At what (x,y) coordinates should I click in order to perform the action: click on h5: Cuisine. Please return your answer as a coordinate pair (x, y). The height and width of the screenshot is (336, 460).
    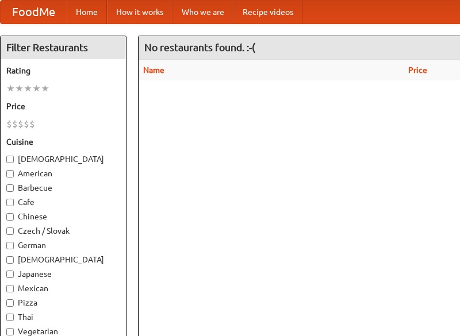
    Looking at the image, I should click on (63, 142).